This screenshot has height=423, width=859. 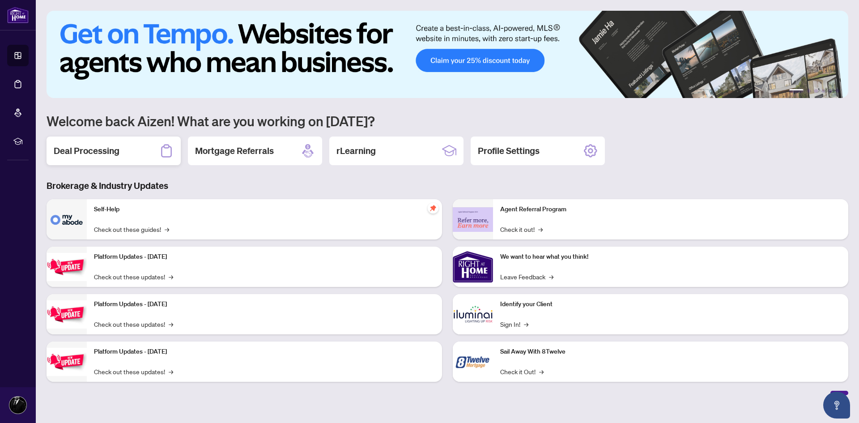 I want to click on a: Check out these guides!→, so click(x=131, y=229).